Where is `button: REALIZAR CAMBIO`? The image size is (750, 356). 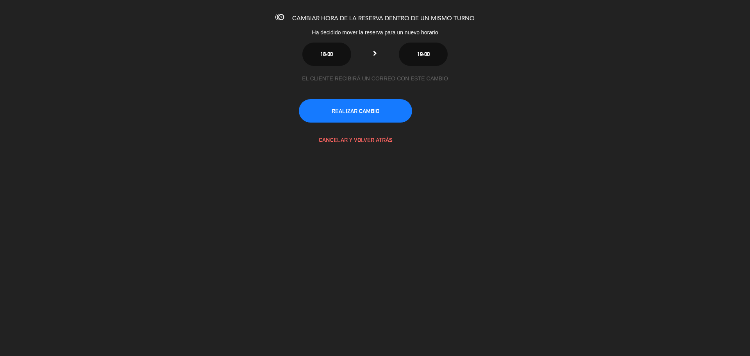 button: REALIZAR CAMBIO is located at coordinates (356, 111).